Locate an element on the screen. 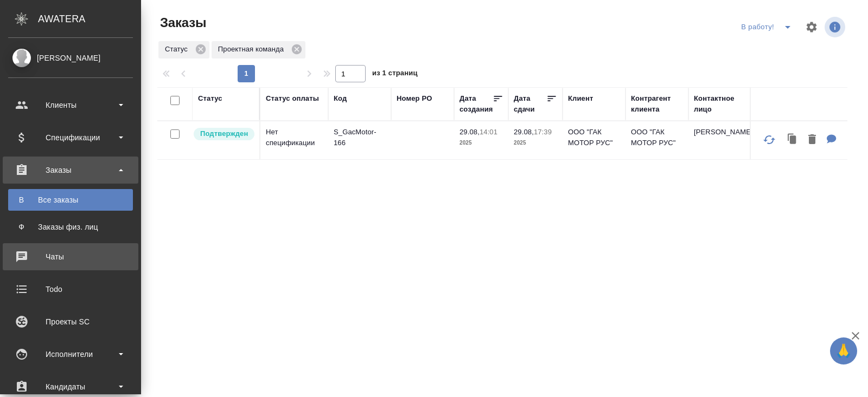 This screenshot has width=868, height=397. span: Посмотреть информацию is located at coordinates (835, 27).